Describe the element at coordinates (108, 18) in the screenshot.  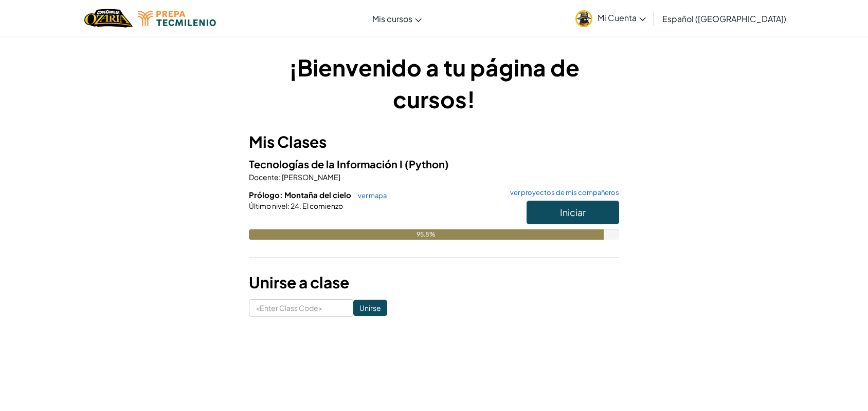
I see `img: Home` at that location.